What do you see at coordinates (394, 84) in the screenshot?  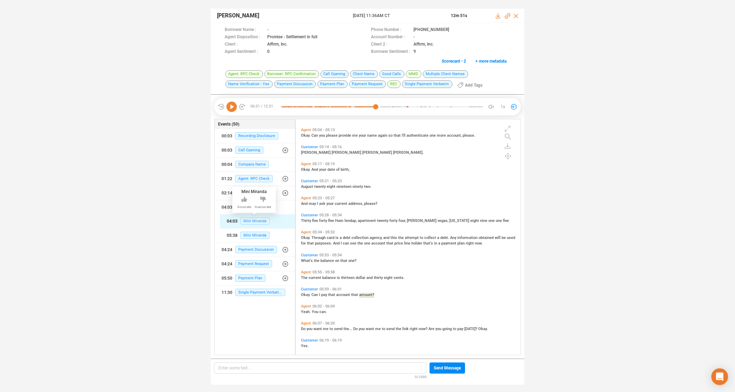 I see `span: REC` at bounding box center [394, 84].